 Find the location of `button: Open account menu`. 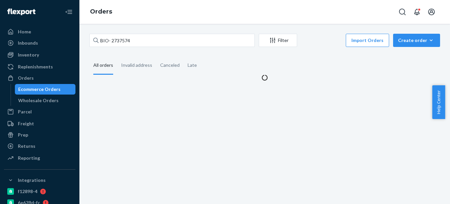

button: Open account menu is located at coordinates (432, 12).